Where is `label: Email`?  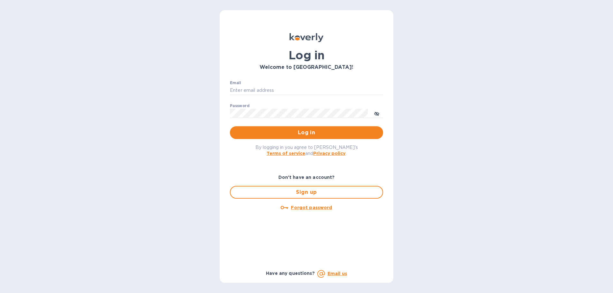 label: Email is located at coordinates (235, 83).